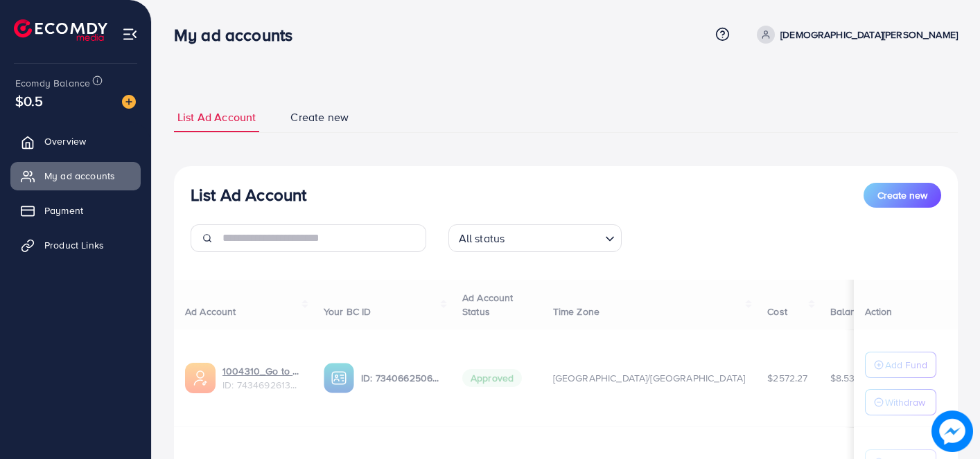 The width and height of the screenshot is (980, 459). I want to click on h3: List Ad Account, so click(248, 195).